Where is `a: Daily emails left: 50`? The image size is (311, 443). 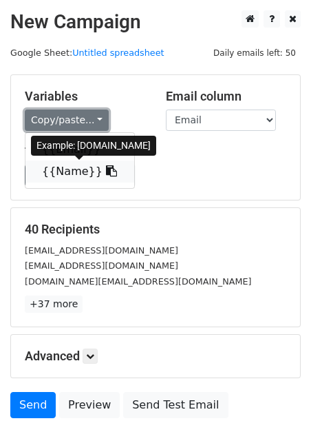 a: Daily emails left: 50 is located at coordinates (255, 52).